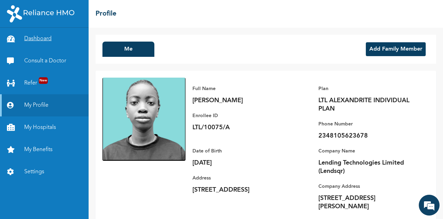 The height and width of the screenshot is (219, 443). Describe the element at coordinates (367, 186) in the screenshot. I see `p: Company Address` at that location.